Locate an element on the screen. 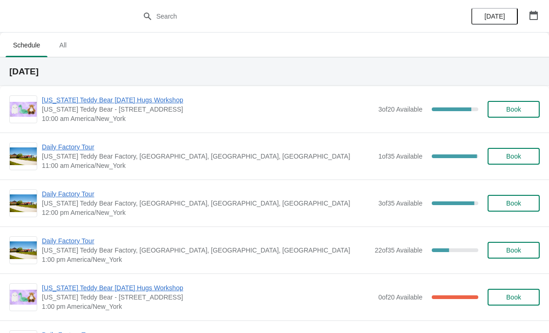  input: Search is located at coordinates (284, 16).